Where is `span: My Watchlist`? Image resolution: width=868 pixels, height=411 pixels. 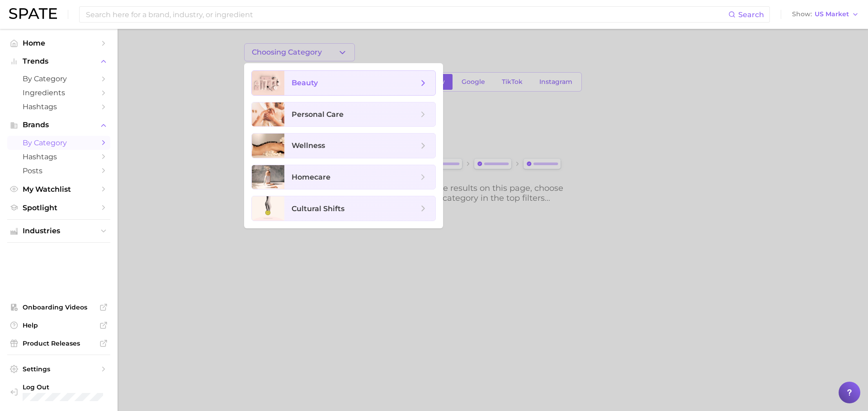 span: My Watchlist is located at coordinates (59, 189).